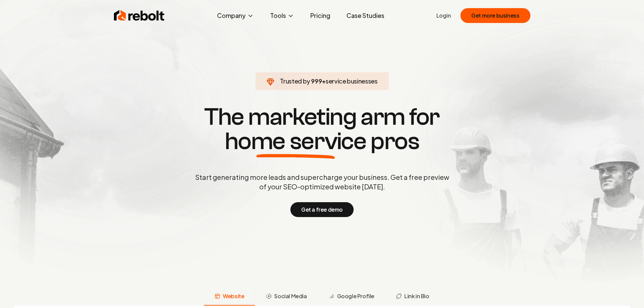 Image resolution: width=644 pixels, height=308 pixels. I want to click on button: Website, so click(229, 297).